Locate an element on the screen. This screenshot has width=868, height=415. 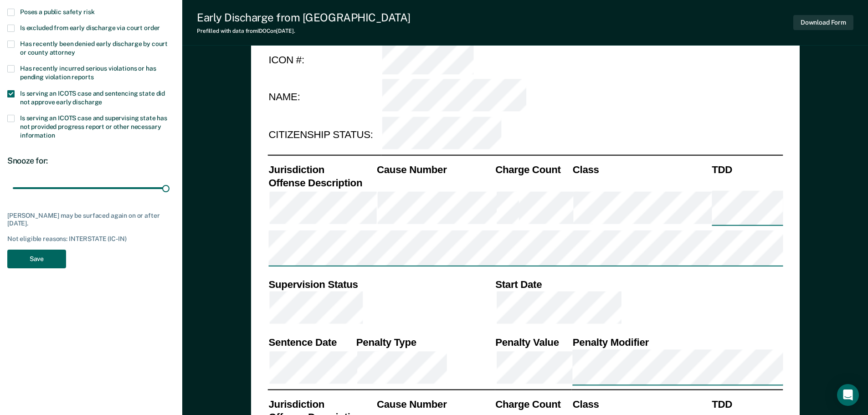
button: Download Form is located at coordinates (824, 23).